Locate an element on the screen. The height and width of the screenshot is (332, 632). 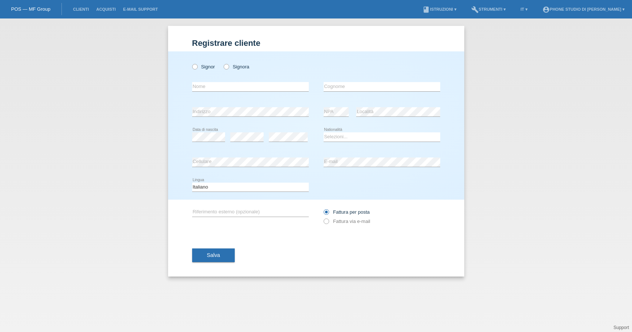
span: Salva is located at coordinates (213, 255).